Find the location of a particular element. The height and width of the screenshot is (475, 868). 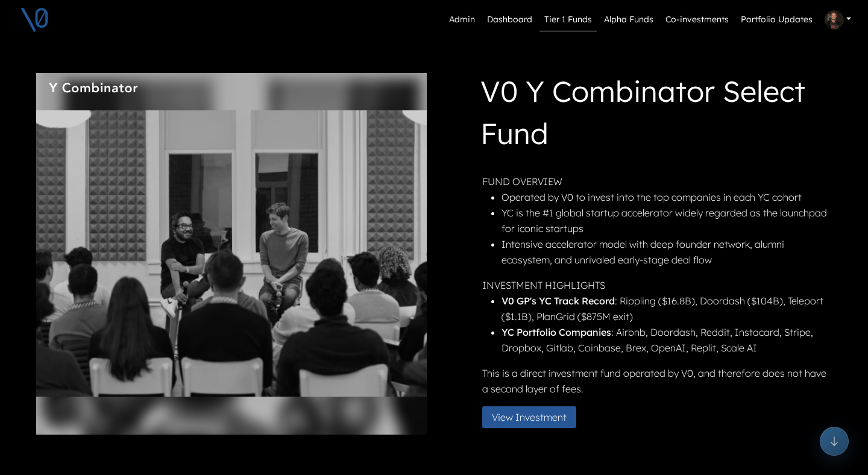

a: Admin is located at coordinates (462, 20).